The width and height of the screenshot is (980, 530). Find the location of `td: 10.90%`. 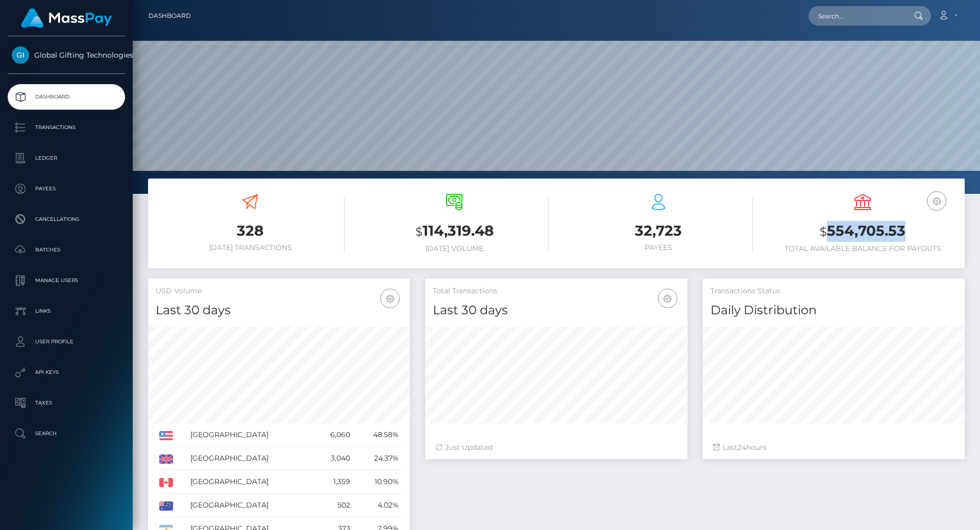

td: 10.90% is located at coordinates (377, 482).